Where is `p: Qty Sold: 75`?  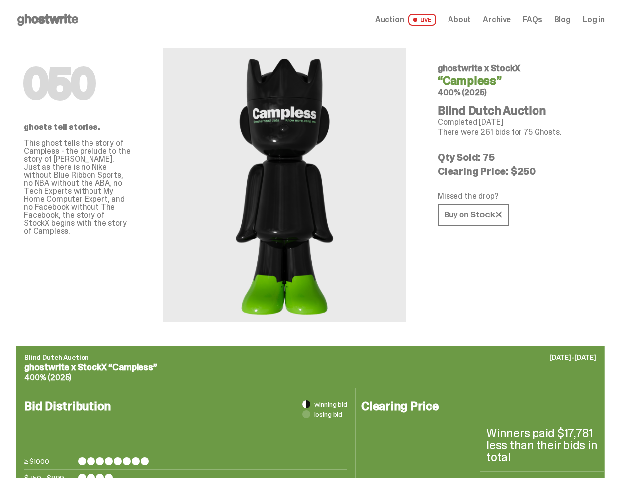
p: Qty Sold: 75 is located at coordinates (517, 157).